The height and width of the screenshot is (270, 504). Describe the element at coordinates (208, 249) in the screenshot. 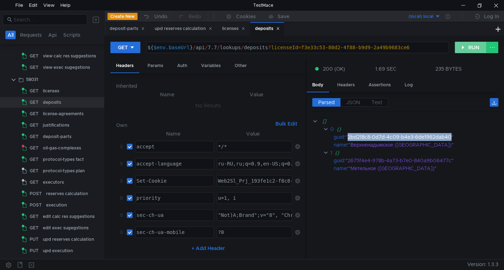

I see `button: + Add Header` at that location.